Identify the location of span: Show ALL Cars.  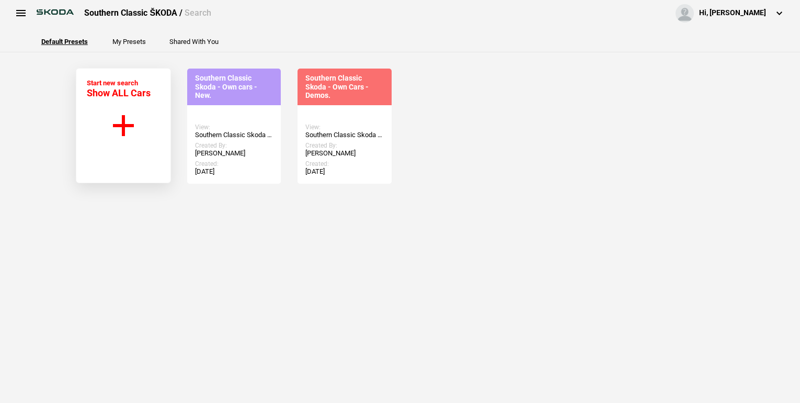
(119, 93).